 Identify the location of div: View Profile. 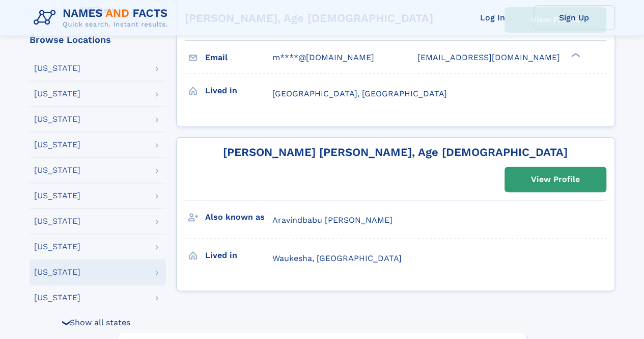
(556, 179).